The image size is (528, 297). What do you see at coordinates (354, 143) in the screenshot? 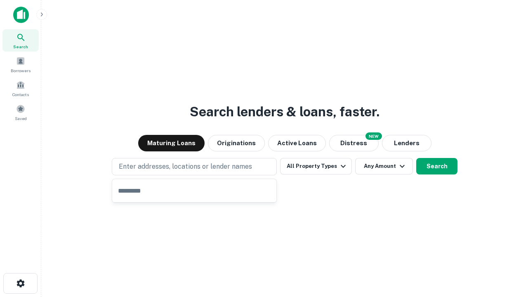
I see `button: Search distressed loans with lien and other non-mortgage details.` at bounding box center [354, 143].